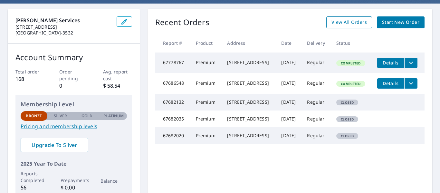  What do you see at coordinates (118, 75) in the screenshot?
I see `p: Avg. report cost` at bounding box center [118, 75].